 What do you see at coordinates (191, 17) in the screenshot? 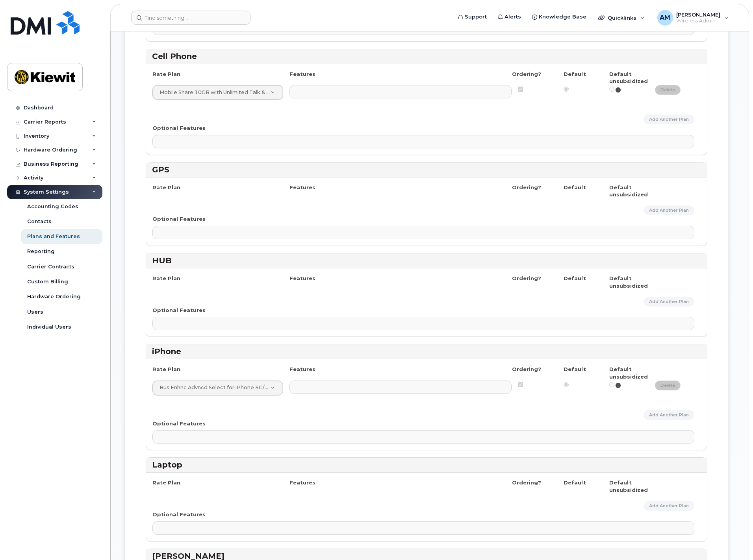
I see `input: Find something...` at bounding box center [191, 17].